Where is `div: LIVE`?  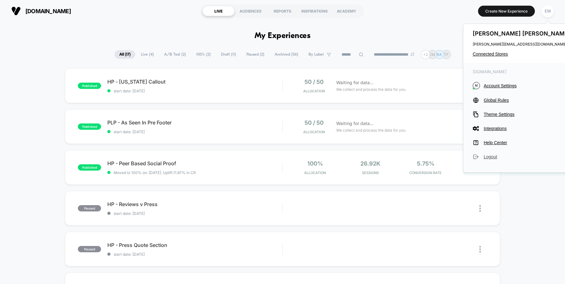
div: LIVE is located at coordinates (218, 11).